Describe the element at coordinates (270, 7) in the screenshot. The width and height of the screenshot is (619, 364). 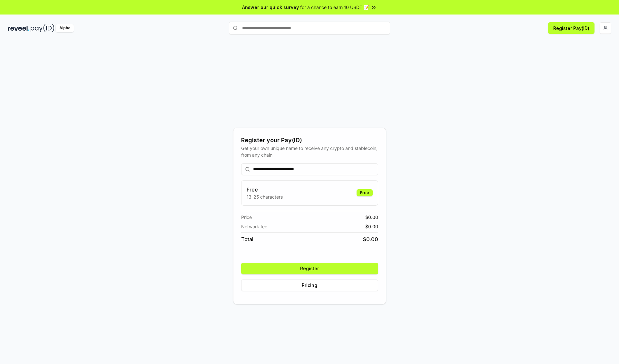
I see `span: Answer our quick survey` at that location.